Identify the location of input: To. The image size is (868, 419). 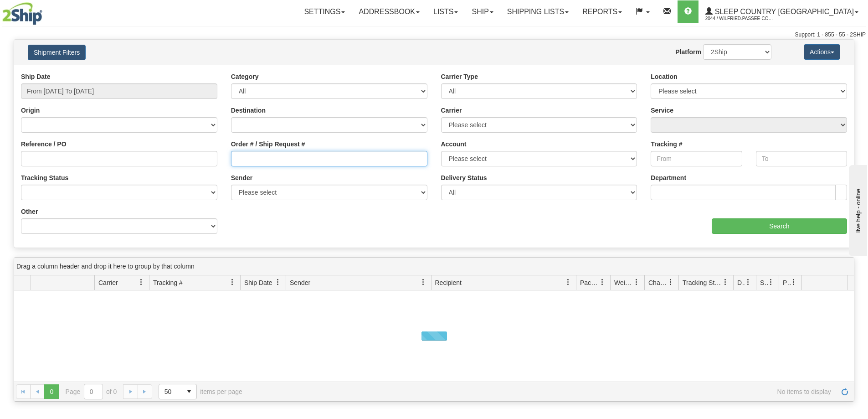
(802, 159).